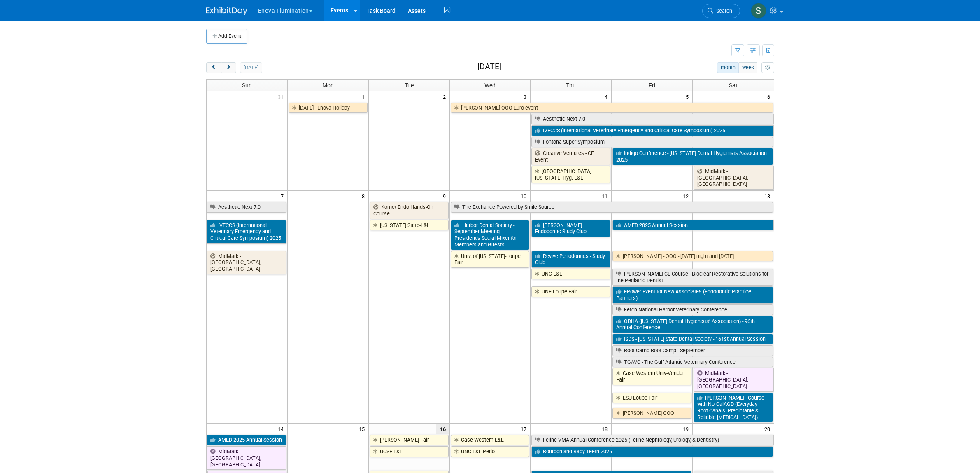 The height and width of the screenshot is (473, 980). I want to click on img: Scott Green, so click(759, 11).